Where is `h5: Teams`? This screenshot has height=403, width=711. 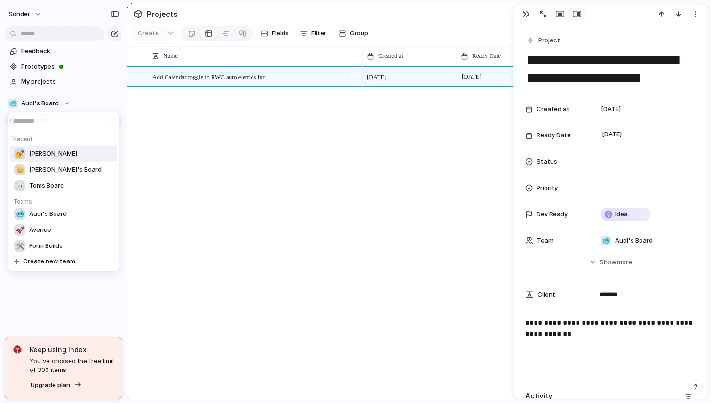 h5: Teams is located at coordinates (65, 200).